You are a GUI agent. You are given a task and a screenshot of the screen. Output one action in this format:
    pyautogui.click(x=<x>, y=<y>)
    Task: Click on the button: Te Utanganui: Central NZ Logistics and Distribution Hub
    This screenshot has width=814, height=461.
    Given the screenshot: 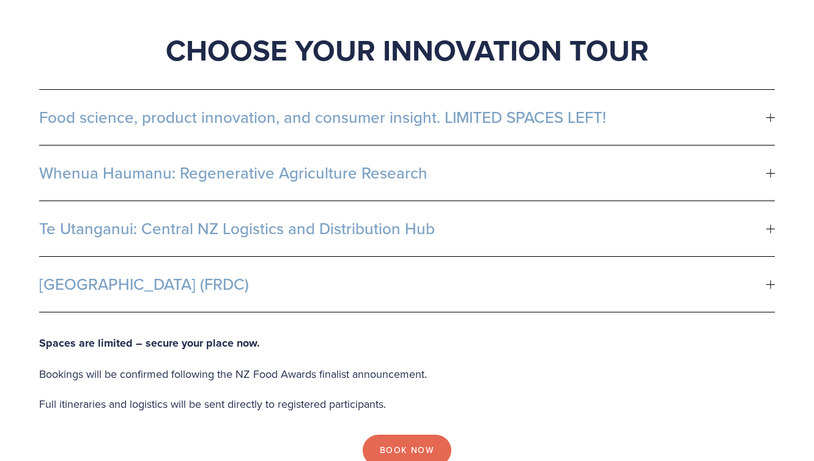 What is the action you would take?
    pyautogui.click(x=407, y=229)
    